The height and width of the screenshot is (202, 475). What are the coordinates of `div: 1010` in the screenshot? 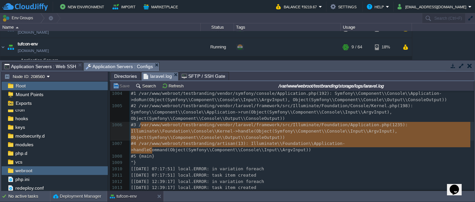 It's located at (117, 169).